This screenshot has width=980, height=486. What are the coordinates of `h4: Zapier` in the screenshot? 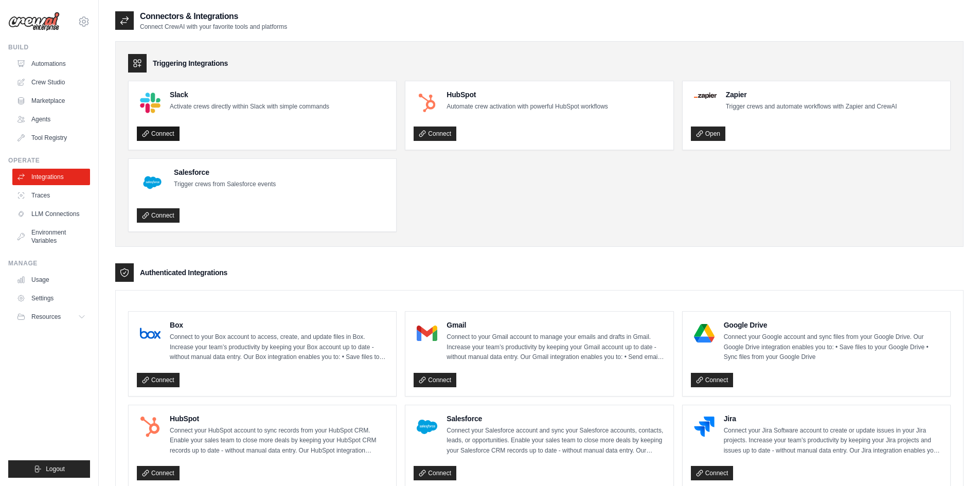 It's located at (811, 94).